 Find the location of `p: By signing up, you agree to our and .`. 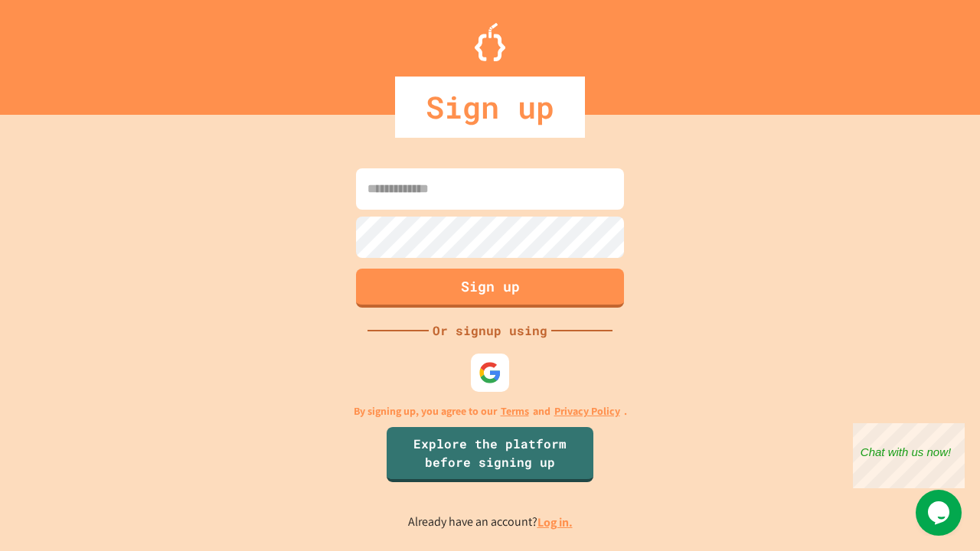

p: By signing up, you agree to our and . is located at coordinates (490, 411).